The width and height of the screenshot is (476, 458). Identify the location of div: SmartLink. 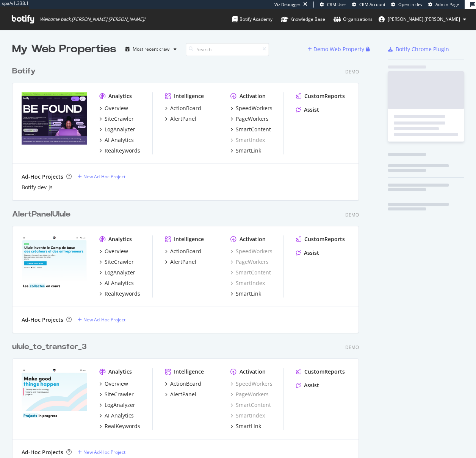
(248, 151).